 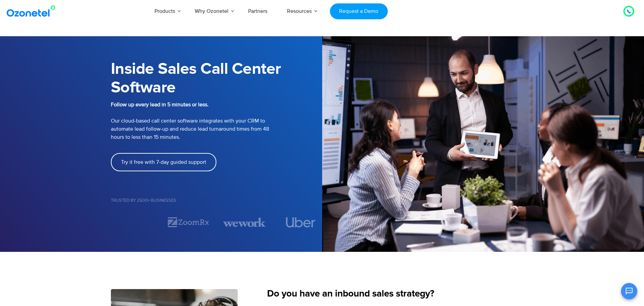 What do you see at coordinates (245, 222) in the screenshot?
I see `div: 3 / 7` at bounding box center [245, 222].